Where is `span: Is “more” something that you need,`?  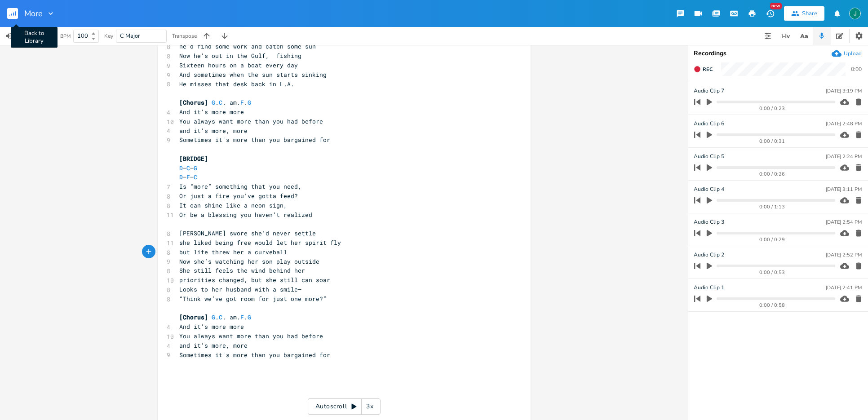 span: Is “more” something that you need, is located at coordinates (240, 186).